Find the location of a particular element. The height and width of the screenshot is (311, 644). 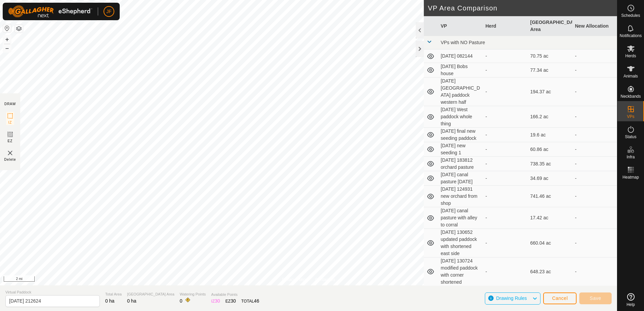

span: Notifications is located at coordinates (630, 36).